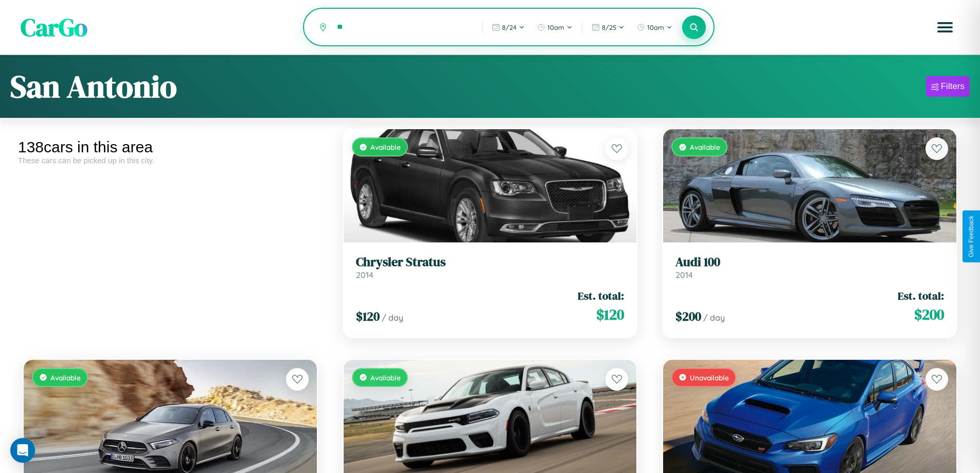  What do you see at coordinates (609, 27) in the screenshot?
I see `span: 8 / 25` at bounding box center [609, 27].